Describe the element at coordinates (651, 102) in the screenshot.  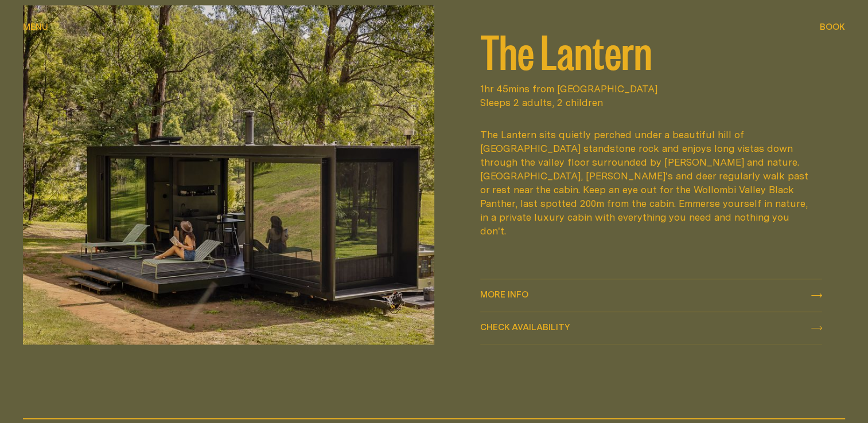
I see `span: Sleeps 2 adults, 2 children` at that location.